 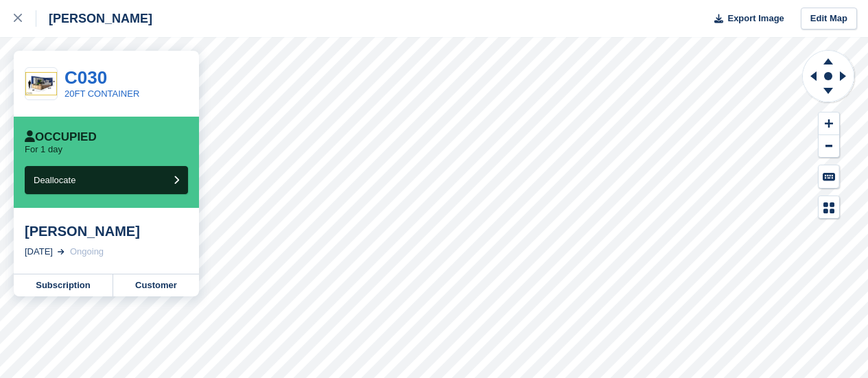 I want to click on a: Edit Map, so click(x=829, y=19).